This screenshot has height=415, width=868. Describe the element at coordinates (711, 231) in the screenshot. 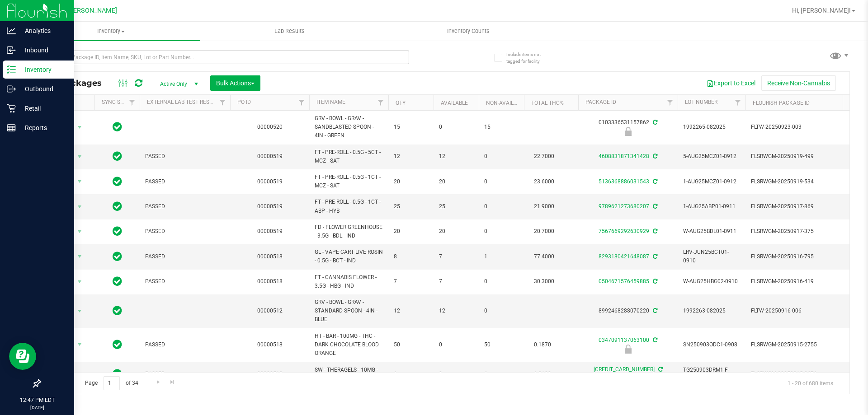

I see `span: W-AUG25BDL01-0911` at that location.